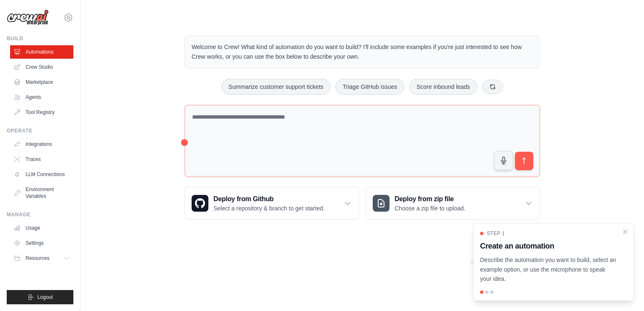  Describe the element at coordinates (41, 67) in the screenshot. I see `a: Crew Studio` at that location.